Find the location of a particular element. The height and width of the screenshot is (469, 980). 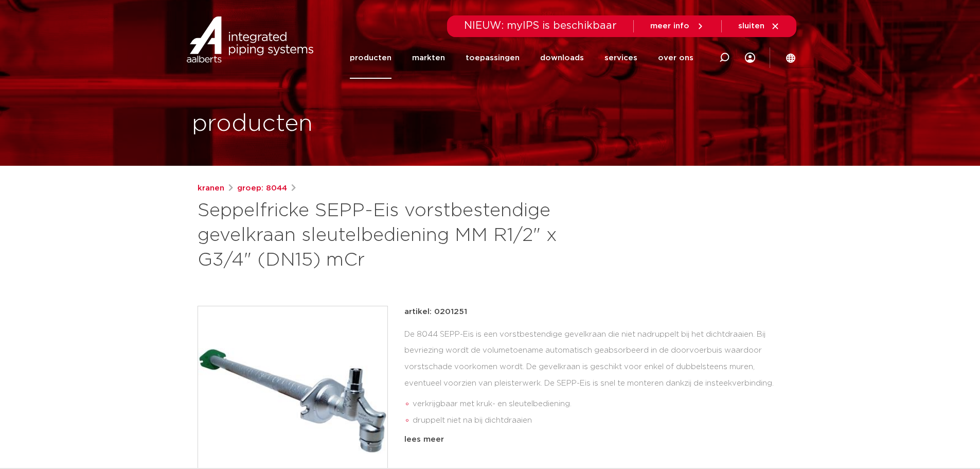

h1: producten is located at coordinates (252, 124).